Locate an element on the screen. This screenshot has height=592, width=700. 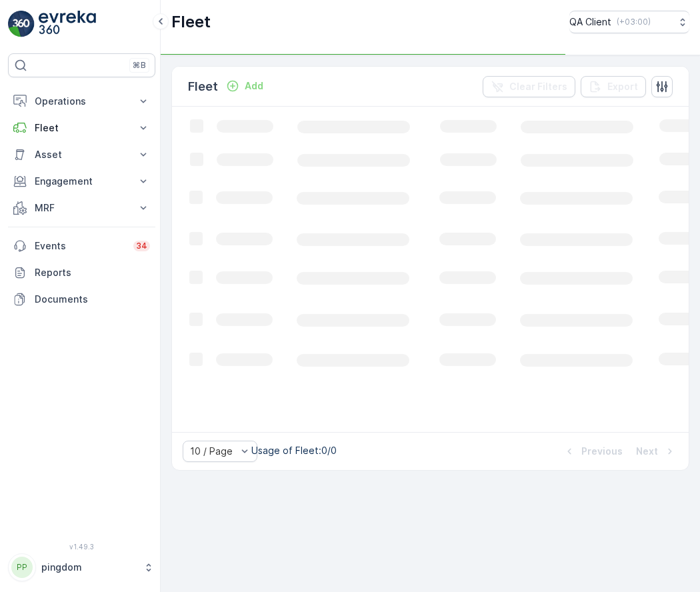
p: ⌘B is located at coordinates (139, 66).